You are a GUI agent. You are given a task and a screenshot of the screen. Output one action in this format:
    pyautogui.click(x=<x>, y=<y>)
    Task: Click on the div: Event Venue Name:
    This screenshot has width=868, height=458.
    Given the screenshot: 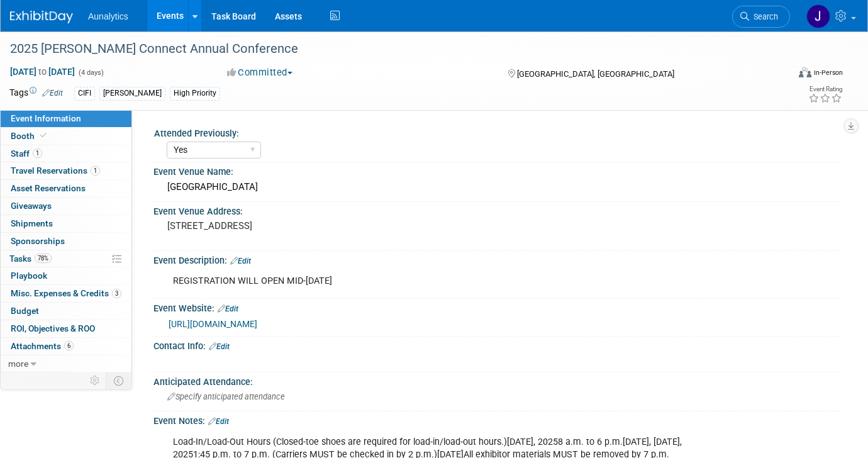 What is the action you would take?
    pyautogui.click(x=498, y=170)
    